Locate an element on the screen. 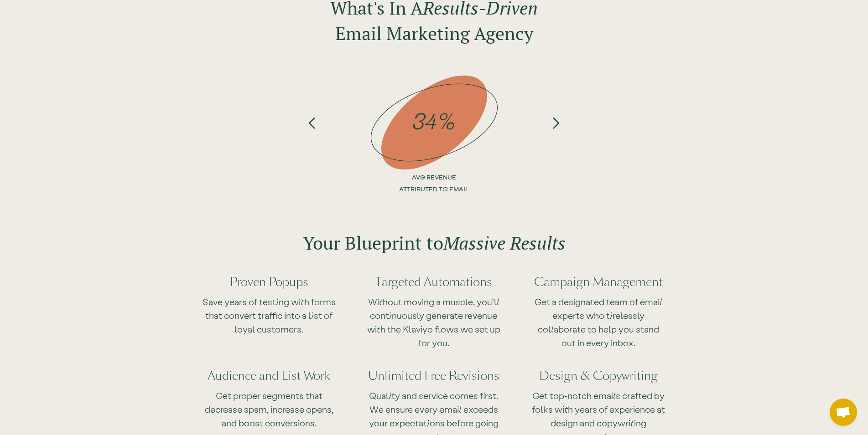 This screenshot has height=435, width=868. p: AVG REVENUE ATTRIBUTED TO EMAIL is located at coordinates (434, 183).